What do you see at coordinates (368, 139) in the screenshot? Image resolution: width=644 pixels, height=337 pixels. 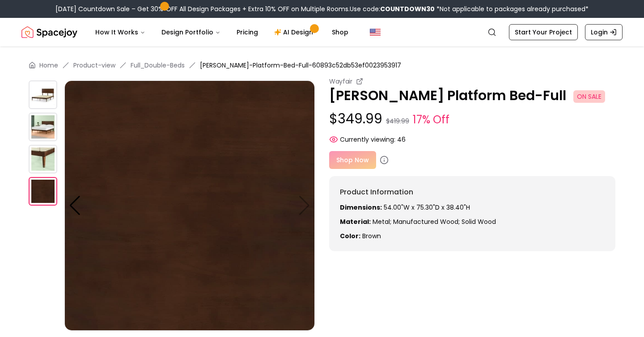 I see `span: Currently viewing:` at bounding box center [368, 139].